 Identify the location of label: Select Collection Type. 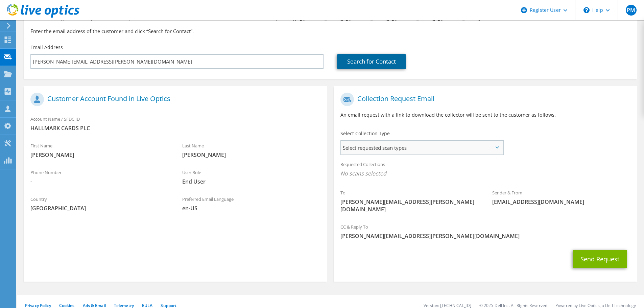
(365, 133).